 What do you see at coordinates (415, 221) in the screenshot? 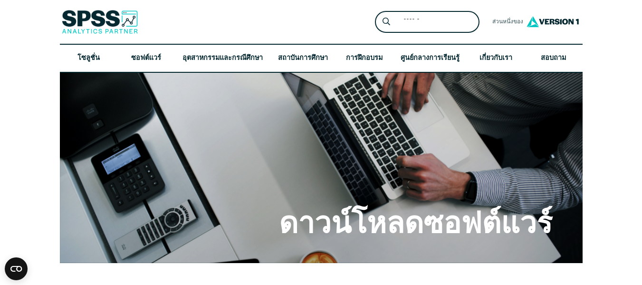
I see `font: ดาวน์โหลดซอฟต์แวร์` at bounding box center [415, 221].